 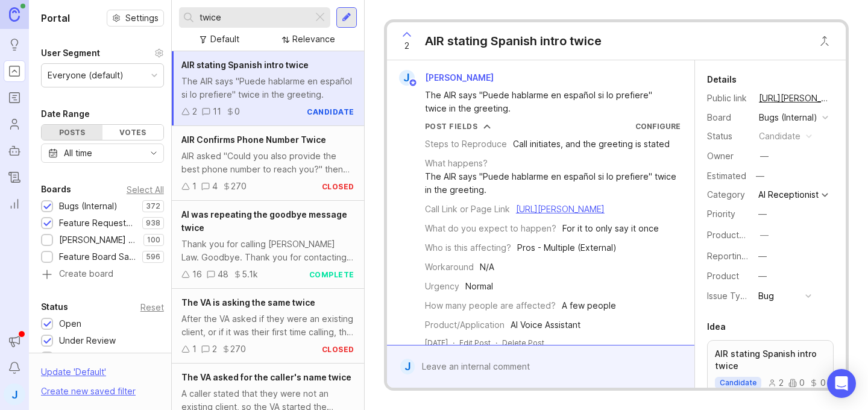 What do you see at coordinates (456, 163) in the screenshot?
I see `div: What happens?` at bounding box center [456, 163].